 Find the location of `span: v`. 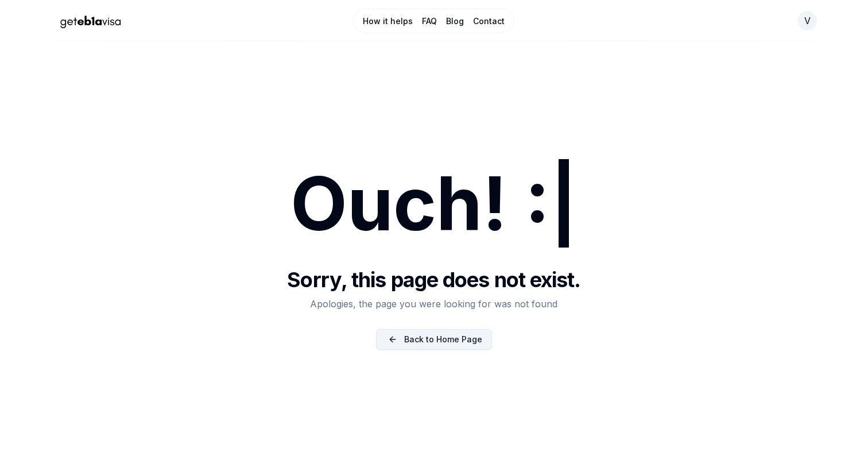

span: v is located at coordinates (807, 20).